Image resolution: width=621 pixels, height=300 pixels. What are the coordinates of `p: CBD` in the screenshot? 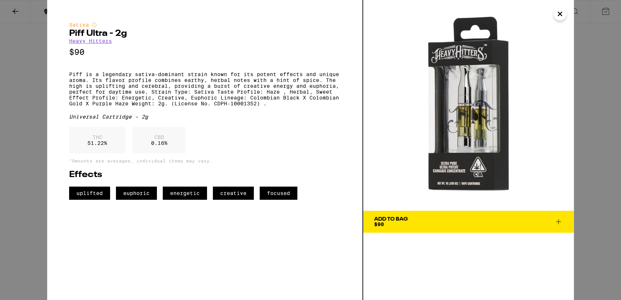 It's located at (159, 137).